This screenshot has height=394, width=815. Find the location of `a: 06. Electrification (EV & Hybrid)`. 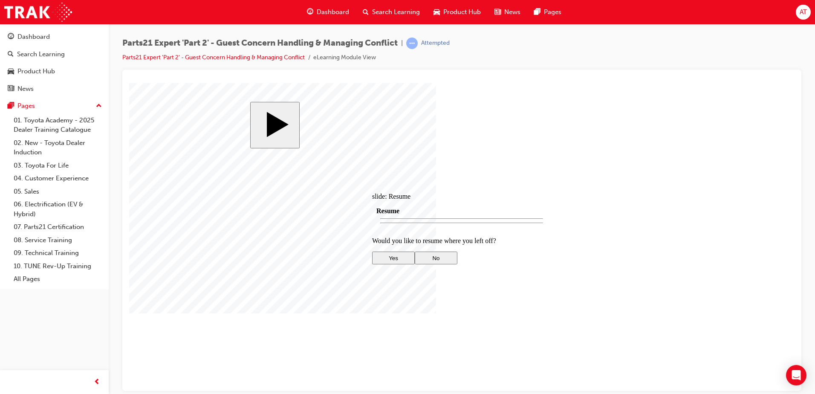

a: 06. Electrification (EV & Hybrid) is located at coordinates (58, 209).